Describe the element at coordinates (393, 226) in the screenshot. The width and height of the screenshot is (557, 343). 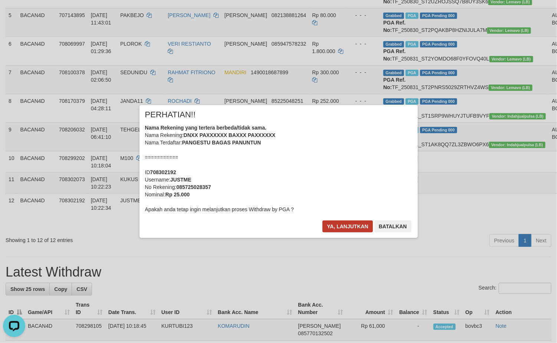
I see `button: Batalkan` at that location.